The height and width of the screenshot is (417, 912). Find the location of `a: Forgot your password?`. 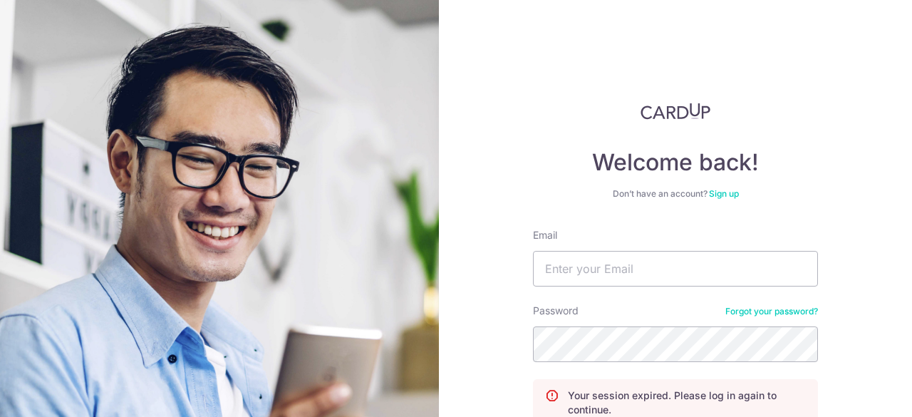

a: Forgot your password? is located at coordinates (772, 311).